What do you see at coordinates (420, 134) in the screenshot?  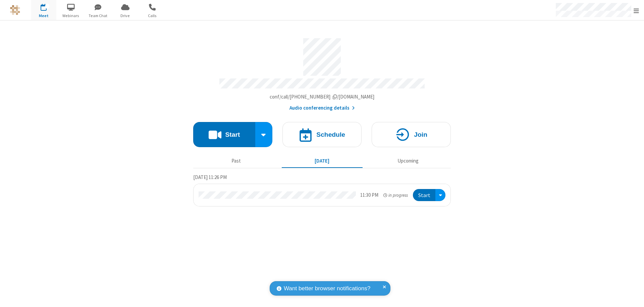 I see `h4: Join` at bounding box center [420, 134].